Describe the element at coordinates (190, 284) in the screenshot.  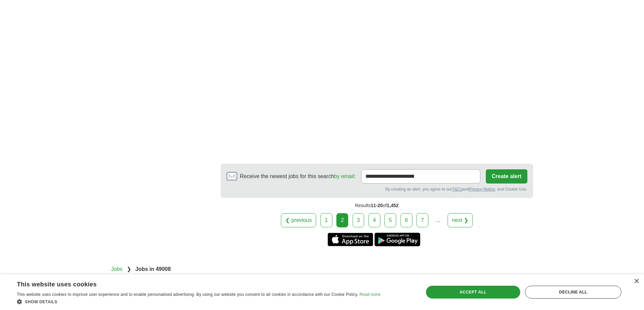
I see `div: This website uses cookies` at that location.